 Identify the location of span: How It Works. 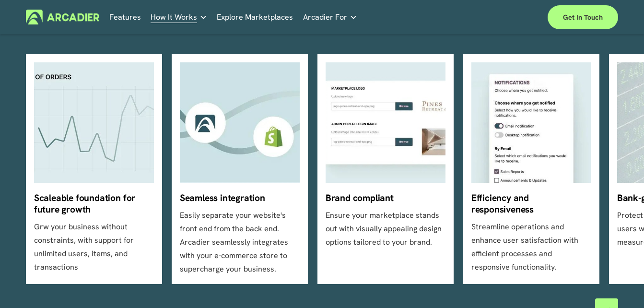
(174, 17).